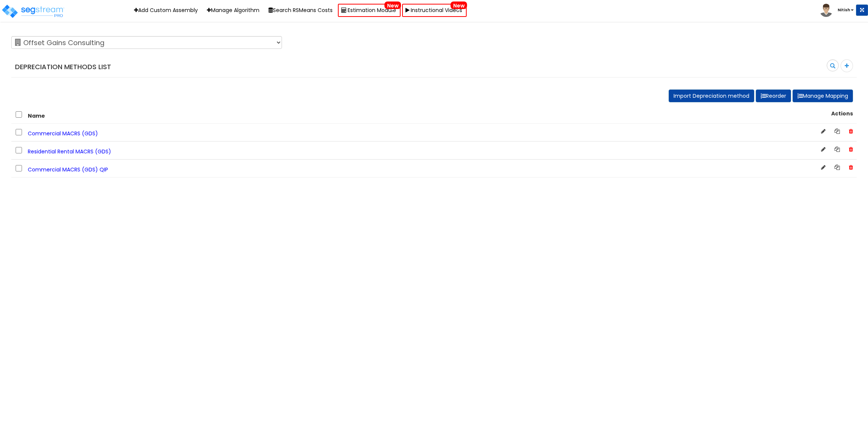 The height and width of the screenshot is (438, 868). I want to click on img: logo_pro_r.png, so click(33, 11).